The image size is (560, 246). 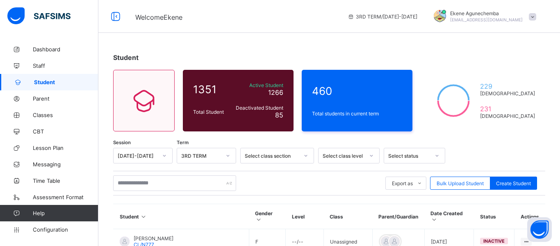 I want to click on img: safsims, so click(x=39, y=16).